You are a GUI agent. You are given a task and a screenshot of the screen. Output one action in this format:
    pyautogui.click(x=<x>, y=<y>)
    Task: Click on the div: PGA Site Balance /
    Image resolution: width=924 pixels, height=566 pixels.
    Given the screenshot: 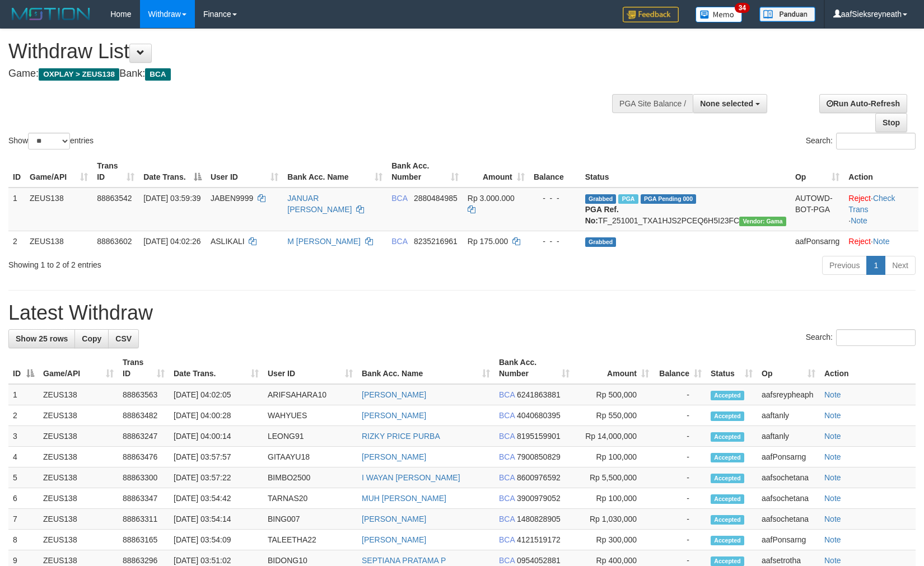 What is the action you would take?
    pyautogui.click(x=652, y=103)
    